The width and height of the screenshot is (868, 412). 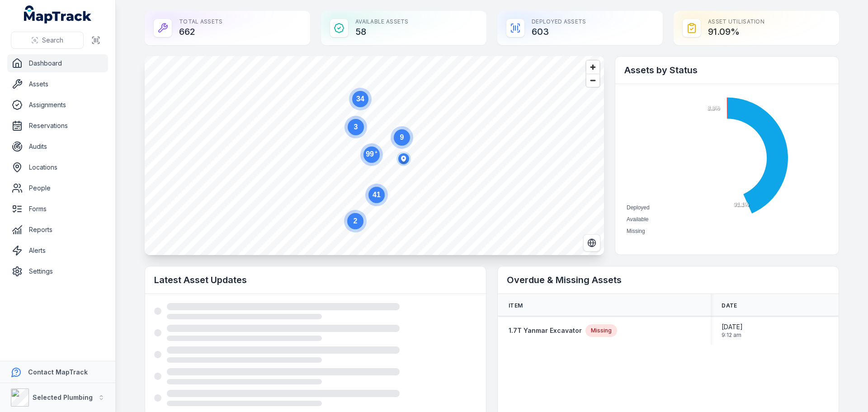 What do you see at coordinates (58, 209) in the screenshot?
I see `a: Forms` at bounding box center [58, 209].